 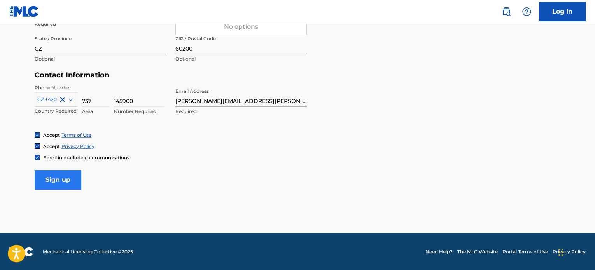 What do you see at coordinates (439, 252) in the screenshot?
I see `a: Need Help?` at bounding box center [439, 252].